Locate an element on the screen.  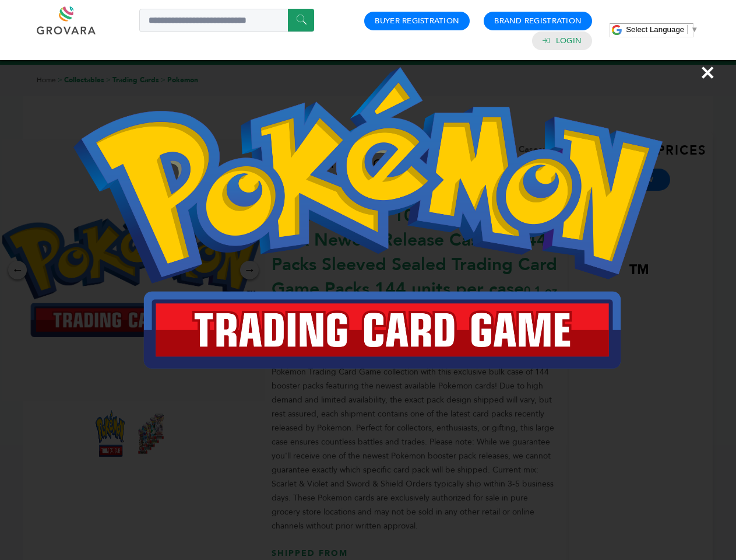
span: Select Language is located at coordinates (655, 29).